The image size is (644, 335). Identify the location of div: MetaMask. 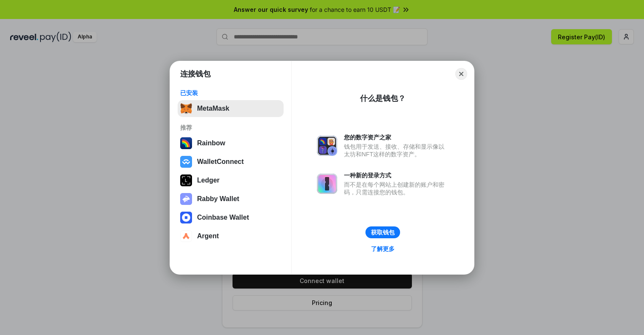
(213, 109).